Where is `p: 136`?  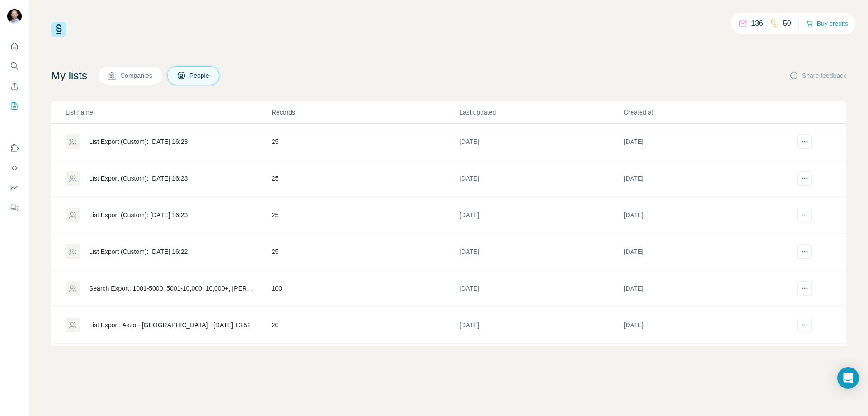
p: 136 is located at coordinates (757, 24).